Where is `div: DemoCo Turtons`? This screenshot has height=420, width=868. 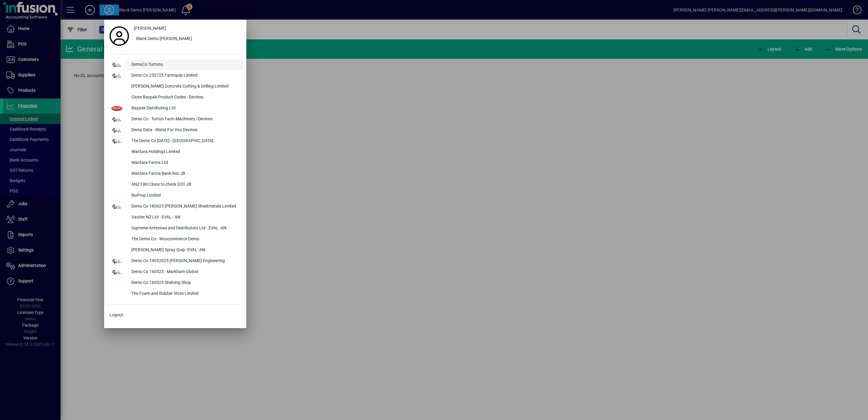 div: DemoCo Turtons is located at coordinates (185, 65).